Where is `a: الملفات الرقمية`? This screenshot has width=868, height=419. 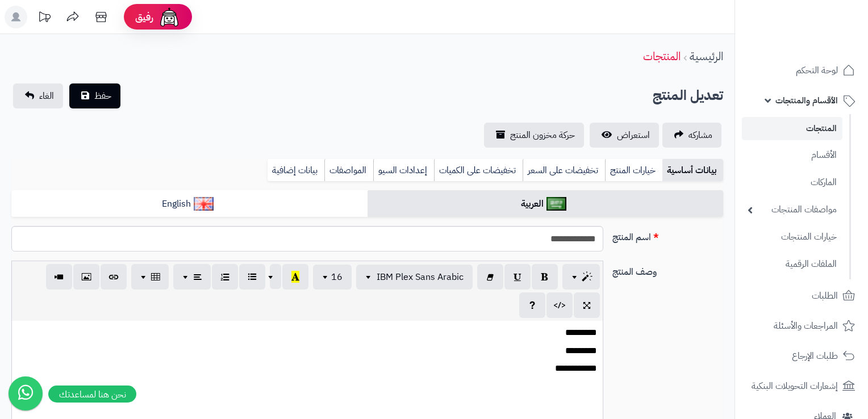
a: الملفات الرقمية is located at coordinates (792, 264).